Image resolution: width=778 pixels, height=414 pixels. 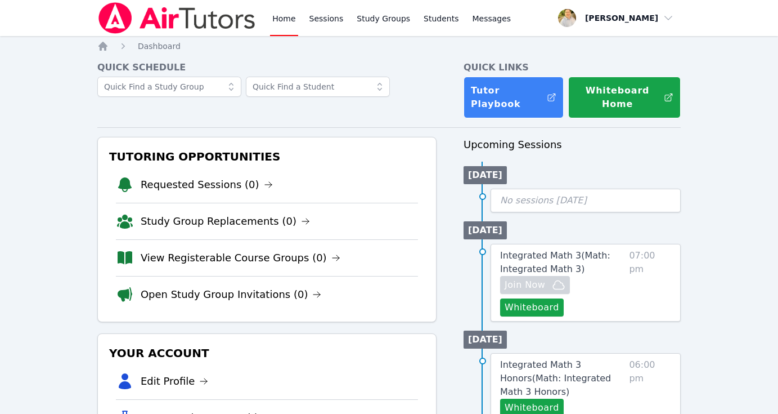 What do you see at coordinates (267, 68) in the screenshot?
I see `h4: Quick Schedule` at bounding box center [267, 68].